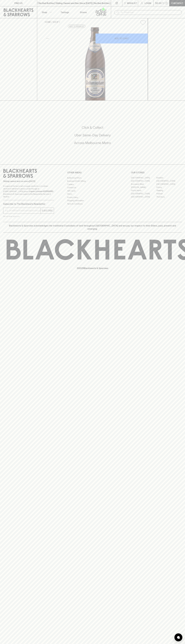  Describe the element at coordinates (92, 204) in the screenshot. I see `a: Terms & Conditions` at that location.